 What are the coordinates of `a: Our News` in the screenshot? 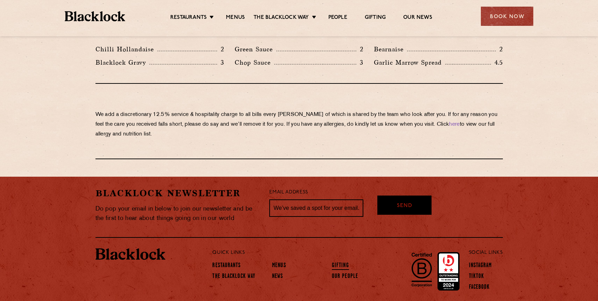 It's located at (418, 18).